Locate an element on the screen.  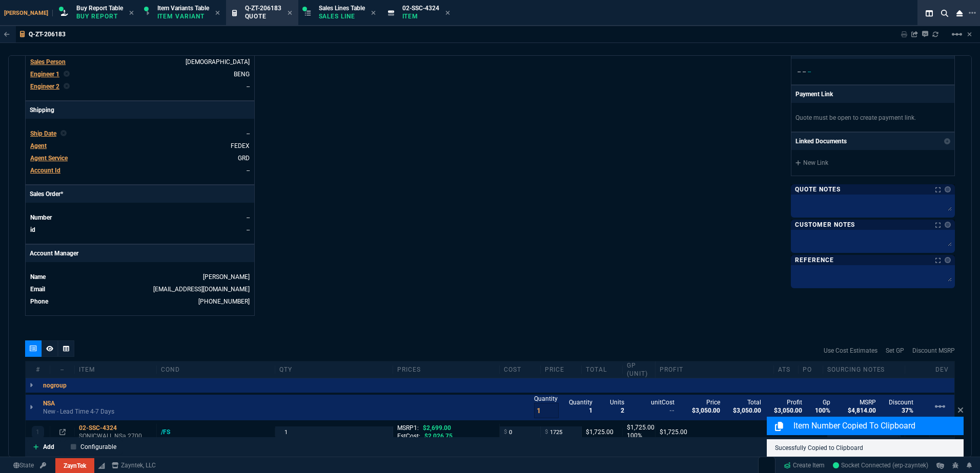
div: cond is located at coordinates (216, 370).